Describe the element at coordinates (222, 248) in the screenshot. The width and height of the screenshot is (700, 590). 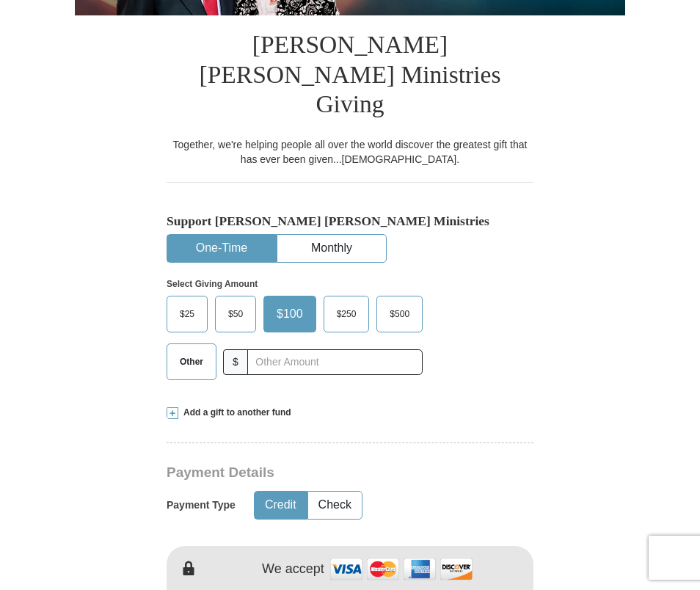
I see `button: One-Time` at that location.